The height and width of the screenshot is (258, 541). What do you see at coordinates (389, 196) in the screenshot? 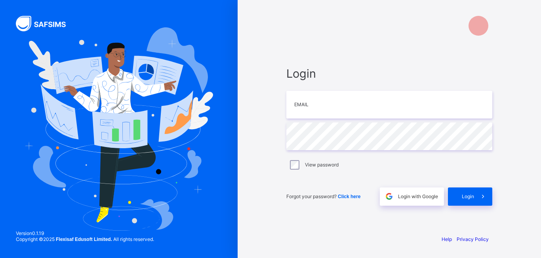
I see `img: google.396cfc9801f0270233282035f929180a.svg` at bounding box center [389, 196].